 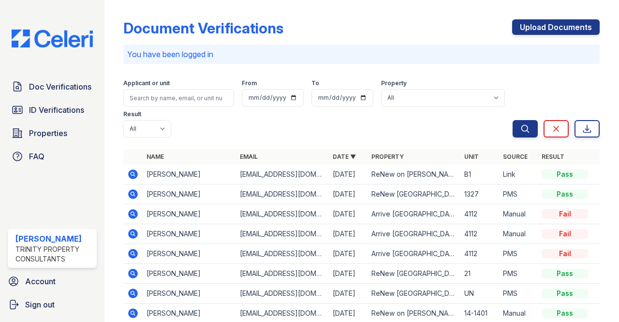 What do you see at coordinates (48, 133) in the screenshot?
I see `span: Properties` at bounding box center [48, 133].